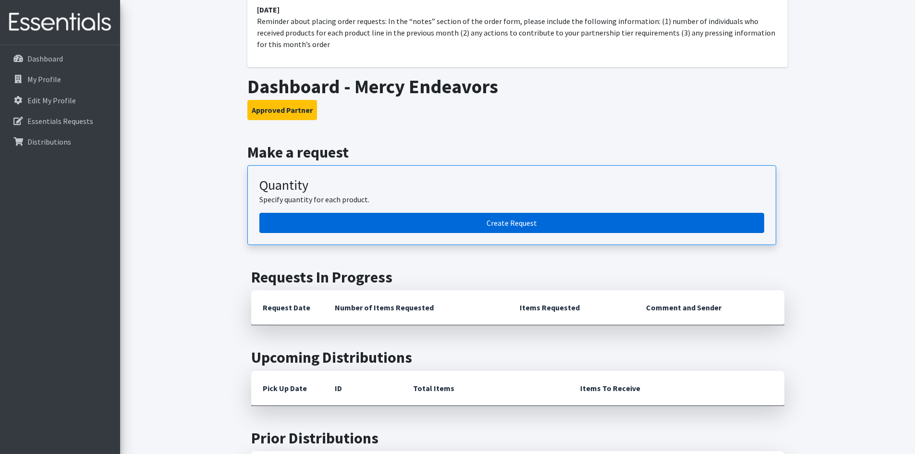  I want to click on th: Number of Items Requested, so click(416, 307).